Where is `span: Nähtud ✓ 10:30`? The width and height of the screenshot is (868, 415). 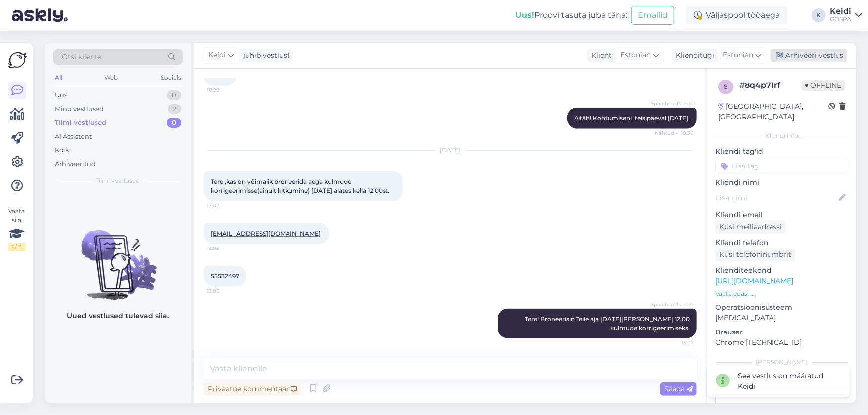
span: Nähtud ✓ 10:30 is located at coordinates (673, 133).